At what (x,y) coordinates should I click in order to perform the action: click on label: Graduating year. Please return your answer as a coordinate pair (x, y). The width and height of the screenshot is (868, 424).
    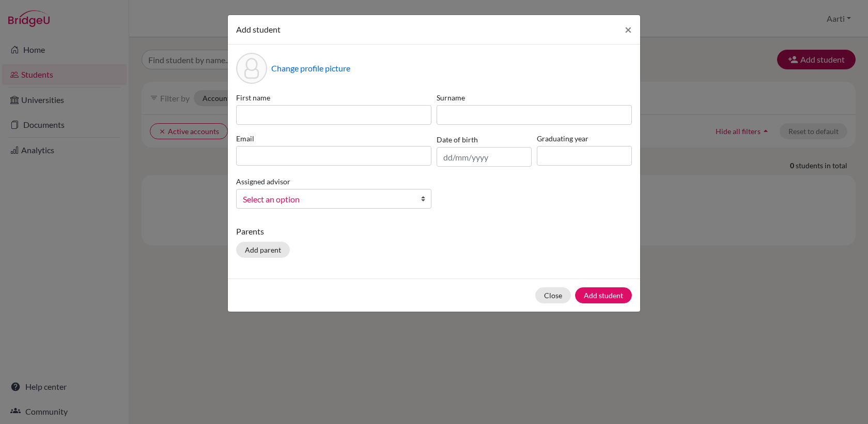
    Looking at the image, I should click on (585, 138).